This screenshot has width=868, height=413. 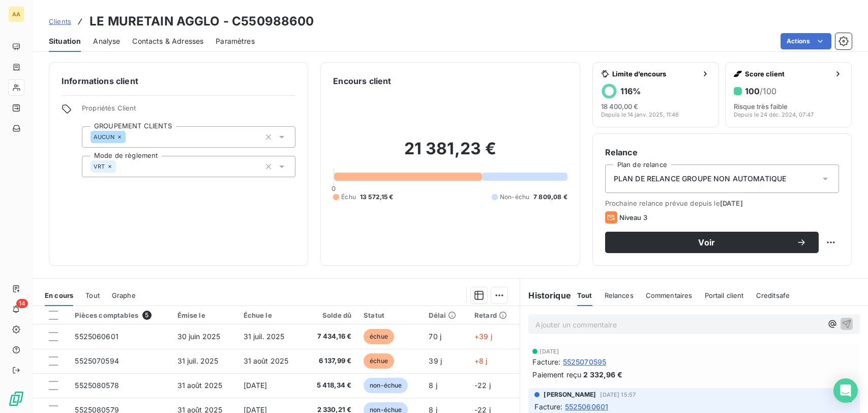 What do you see at coordinates (330, 385) in the screenshot?
I see `span: 5 418,34 €` at bounding box center [330, 385].